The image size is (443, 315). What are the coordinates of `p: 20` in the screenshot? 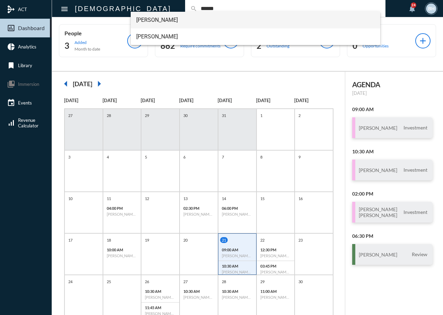 It's located at (185, 240).